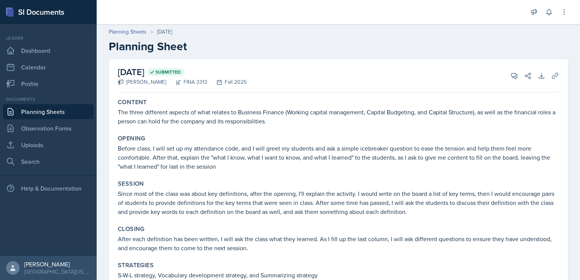  What do you see at coordinates (132, 102) in the screenshot?
I see `label: Content` at bounding box center [132, 102].